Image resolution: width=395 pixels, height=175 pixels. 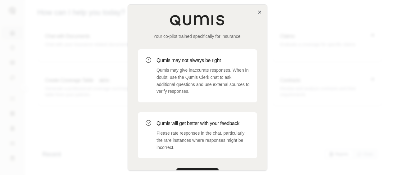 I want to click on h3: Qumis will get better with your feedback, so click(x=203, y=124).